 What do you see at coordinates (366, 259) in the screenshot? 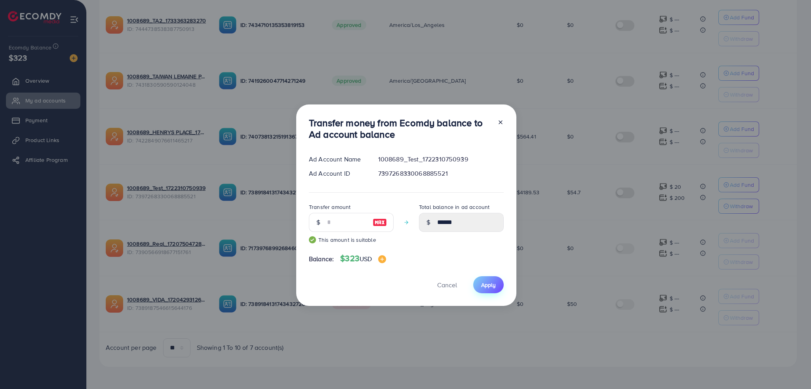
I see `span: USD` at bounding box center [366, 259].